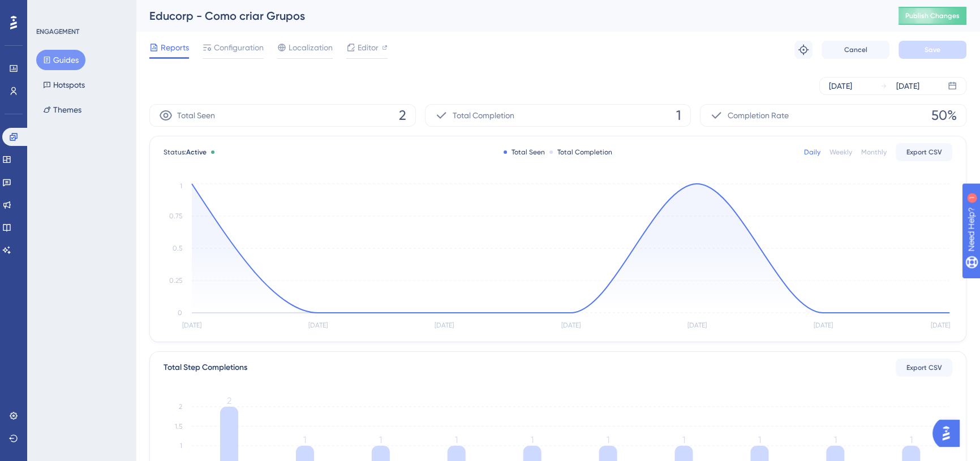  I want to click on tspan: 0.25, so click(176, 280).